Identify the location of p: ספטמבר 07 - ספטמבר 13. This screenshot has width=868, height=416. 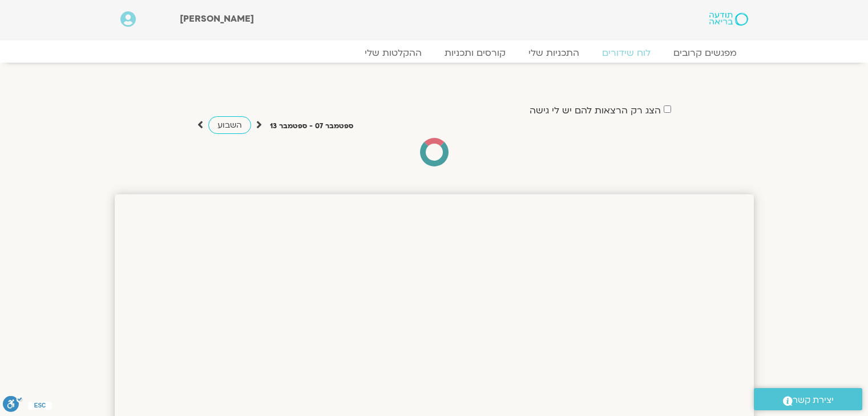
(311, 126).